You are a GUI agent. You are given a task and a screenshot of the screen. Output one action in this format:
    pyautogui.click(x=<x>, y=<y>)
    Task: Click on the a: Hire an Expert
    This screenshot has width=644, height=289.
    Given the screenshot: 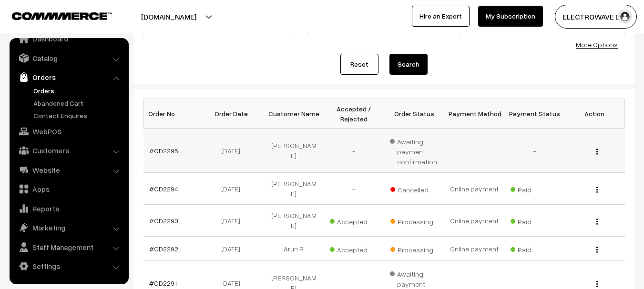 What is the action you would take?
    pyautogui.click(x=440, y=16)
    